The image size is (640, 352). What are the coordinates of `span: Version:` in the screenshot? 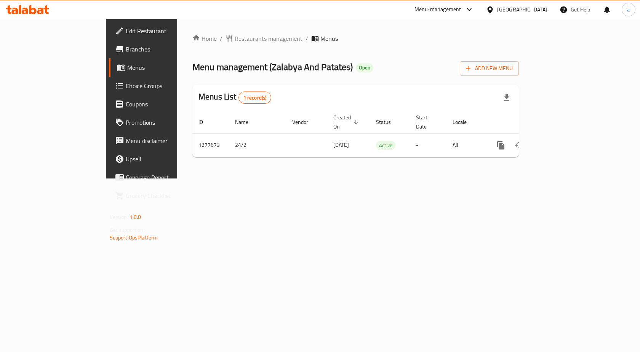 It's located at (119, 217).